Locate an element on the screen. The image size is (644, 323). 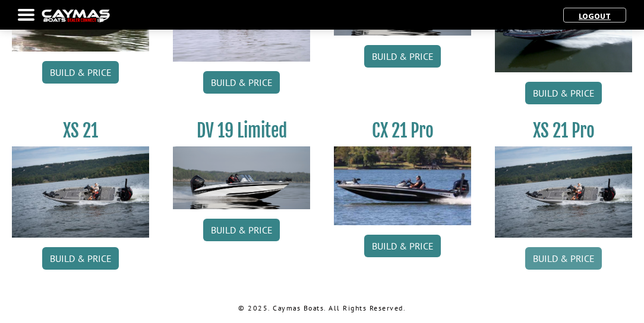
h3: DV 19 Limited is located at coordinates (241, 131).